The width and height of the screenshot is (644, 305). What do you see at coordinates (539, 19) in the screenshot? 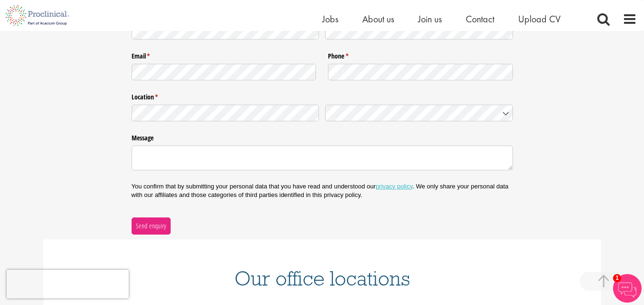
I see `span: Upload CV` at bounding box center [539, 19].